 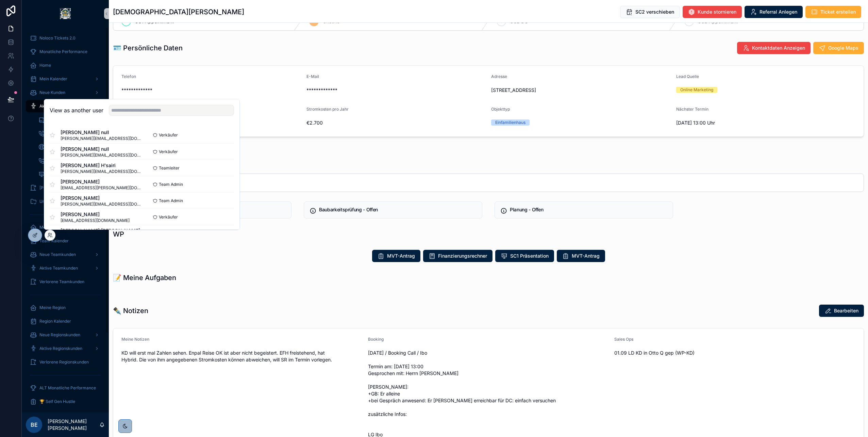 What do you see at coordinates (65, 79) in the screenshot?
I see `a: Mein Kalender` at bounding box center [65, 79].